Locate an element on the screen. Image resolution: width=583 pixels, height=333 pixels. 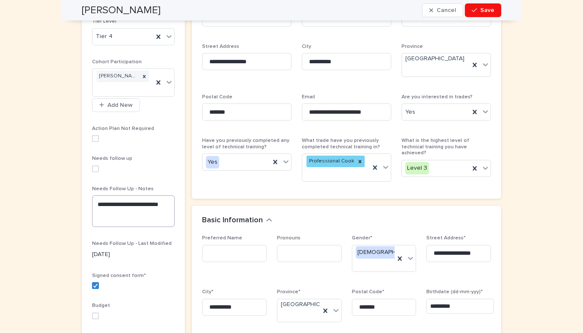
span: Postal Code is located at coordinates (217, 97).